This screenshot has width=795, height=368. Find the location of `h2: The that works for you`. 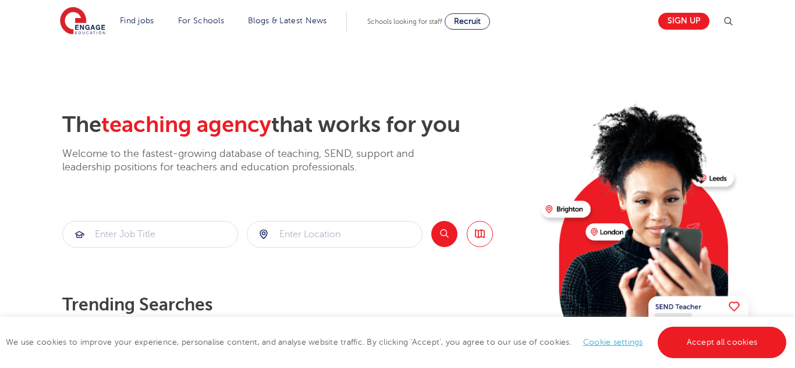

h2: The that works for you is located at coordinates (297, 125).